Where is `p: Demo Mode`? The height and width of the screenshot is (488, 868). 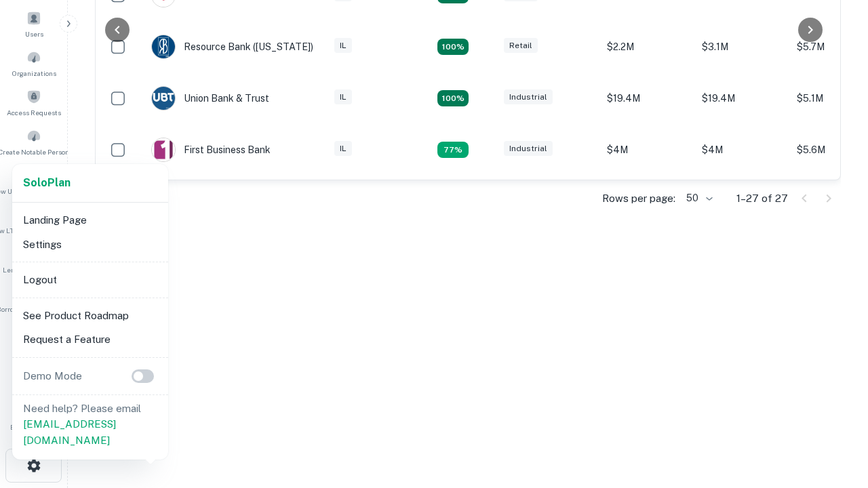 p: Demo Mode is located at coordinates (52, 376).